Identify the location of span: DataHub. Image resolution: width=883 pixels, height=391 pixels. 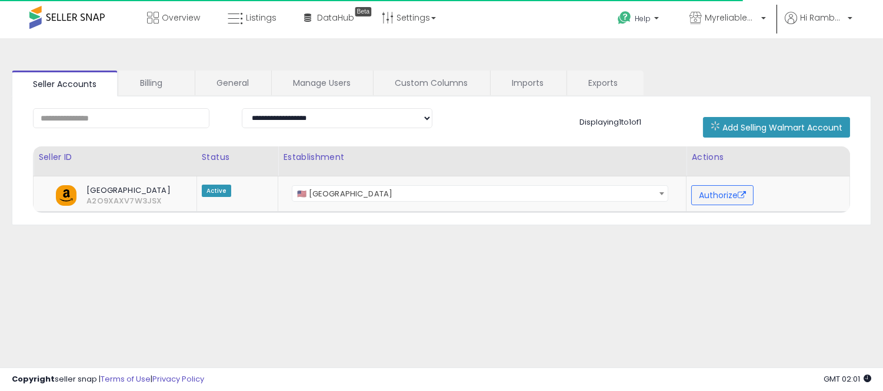
(335, 18).